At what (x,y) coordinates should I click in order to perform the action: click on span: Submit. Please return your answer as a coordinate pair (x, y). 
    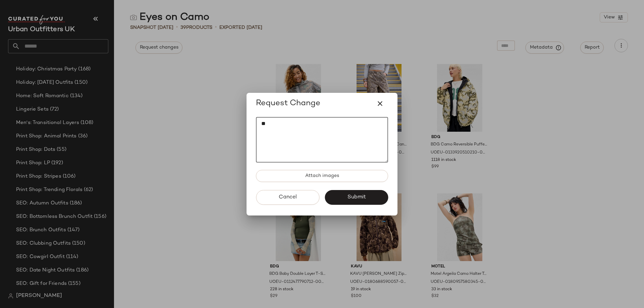
    Looking at the image, I should click on (356, 197).